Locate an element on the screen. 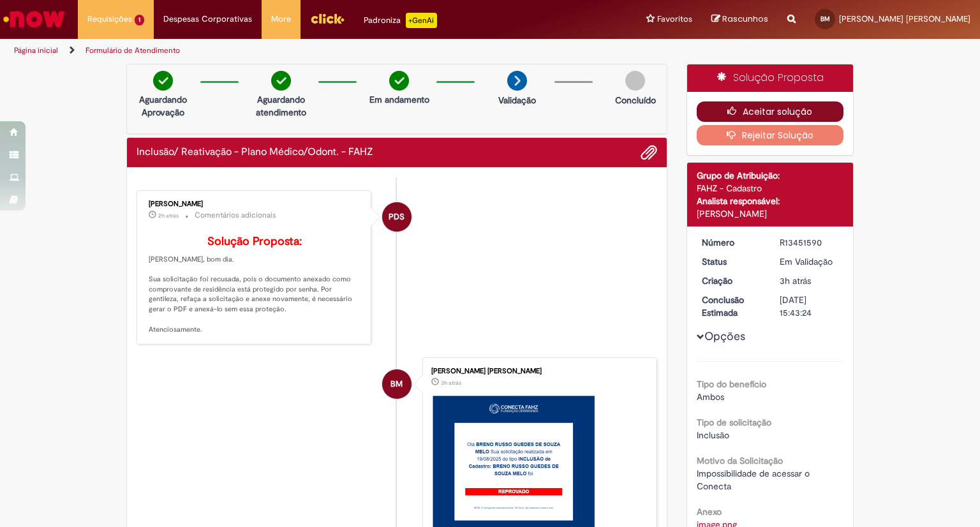  span: Requisições is located at coordinates (110, 19).